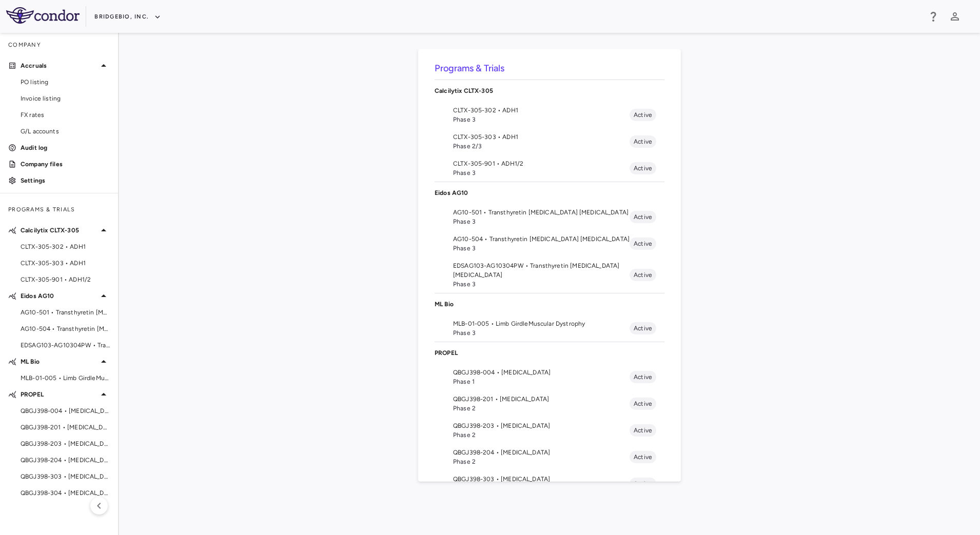  I want to click on span: Phase 1, so click(541, 381).